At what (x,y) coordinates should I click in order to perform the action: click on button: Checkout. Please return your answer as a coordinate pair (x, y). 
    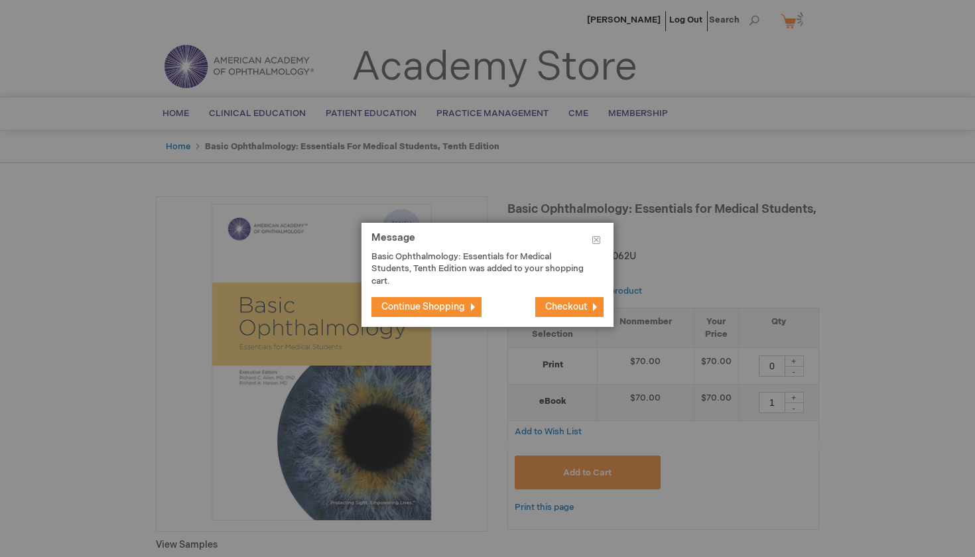
    Looking at the image, I should click on (569, 307).